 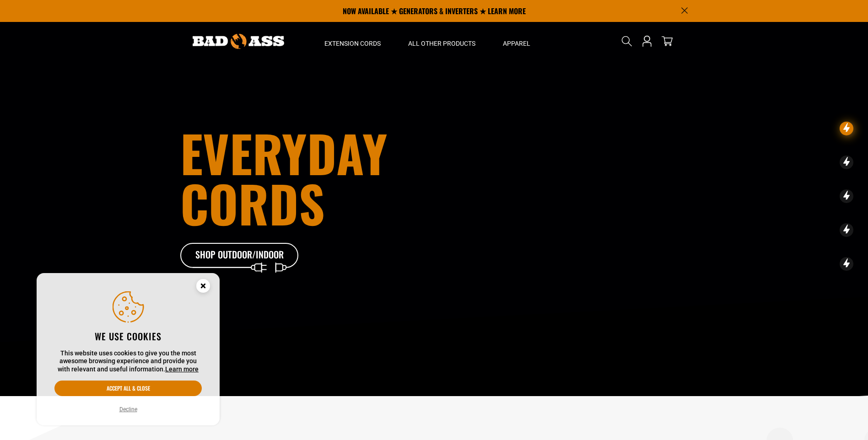 I want to click on a: Shop Outdoor/Indoor, so click(x=240, y=256).